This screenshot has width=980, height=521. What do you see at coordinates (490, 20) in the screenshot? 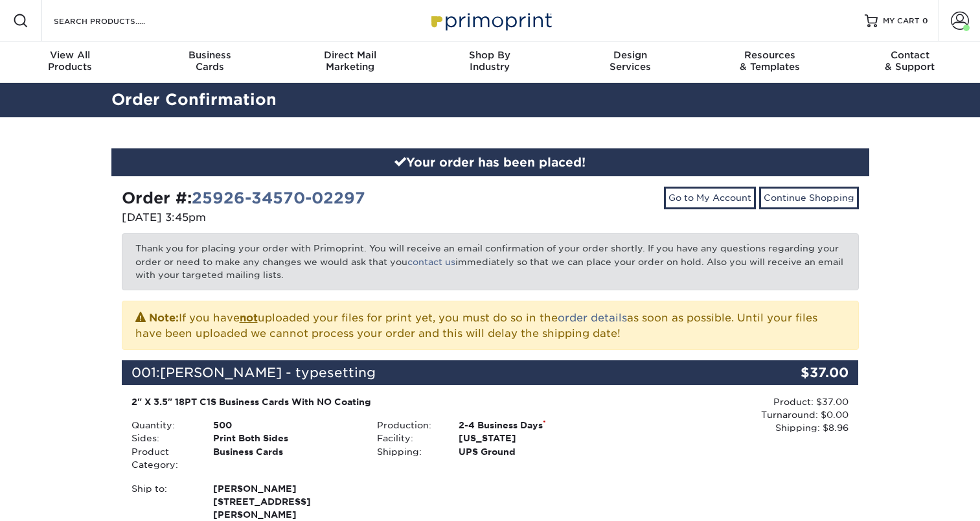
I see `img: Primoprint` at bounding box center [490, 20].